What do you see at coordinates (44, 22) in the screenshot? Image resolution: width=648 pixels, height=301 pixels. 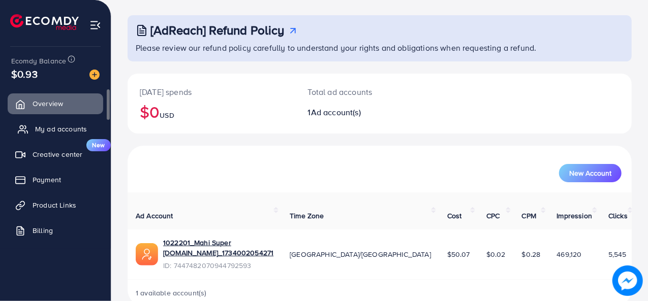 I see `a: logo` at bounding box center [44, 22].